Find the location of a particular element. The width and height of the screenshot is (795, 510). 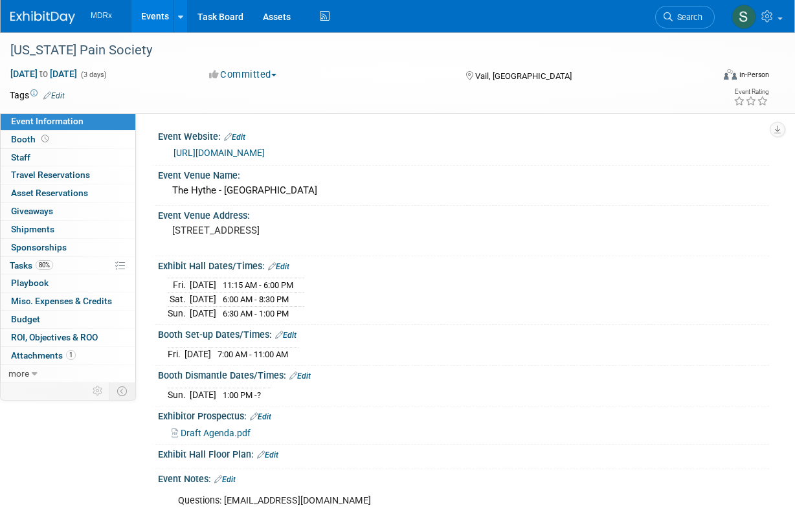

div: Event Format is located at coordinates (714, 77).